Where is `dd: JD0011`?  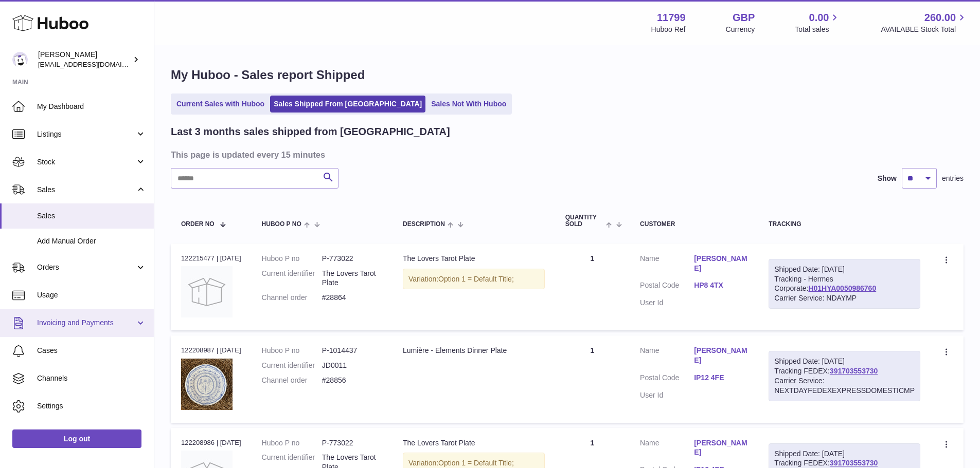
dd: JD0011 is located at coordinates (352, 366).